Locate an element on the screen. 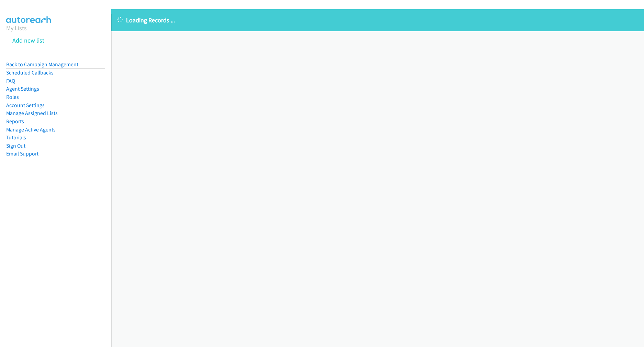 The width and height of the screenshot is (644, 347). a: Account Settings is located at coordinates (25, 105).